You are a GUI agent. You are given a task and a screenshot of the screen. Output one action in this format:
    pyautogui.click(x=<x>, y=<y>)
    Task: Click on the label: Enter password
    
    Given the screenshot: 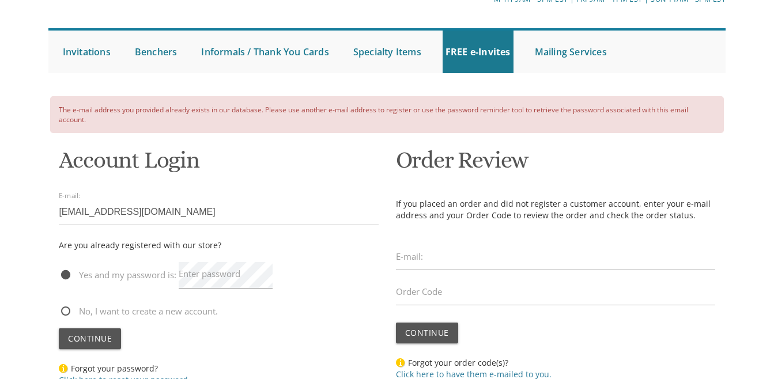 What is the action you would take?
    pyautogui.click(x=209, y=274)
    